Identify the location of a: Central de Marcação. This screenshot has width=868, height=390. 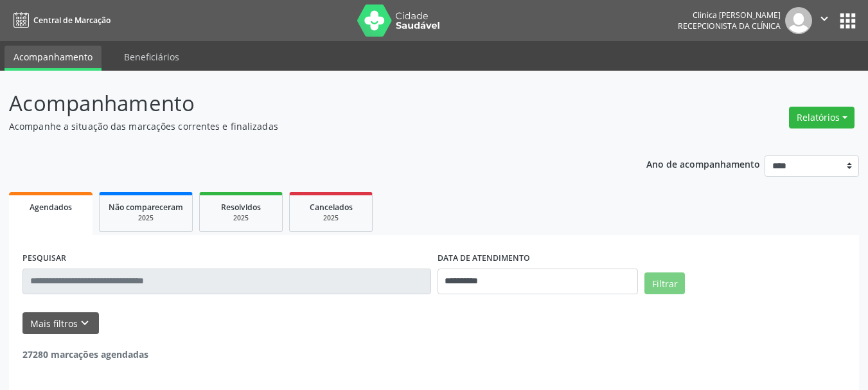
(60, 20).